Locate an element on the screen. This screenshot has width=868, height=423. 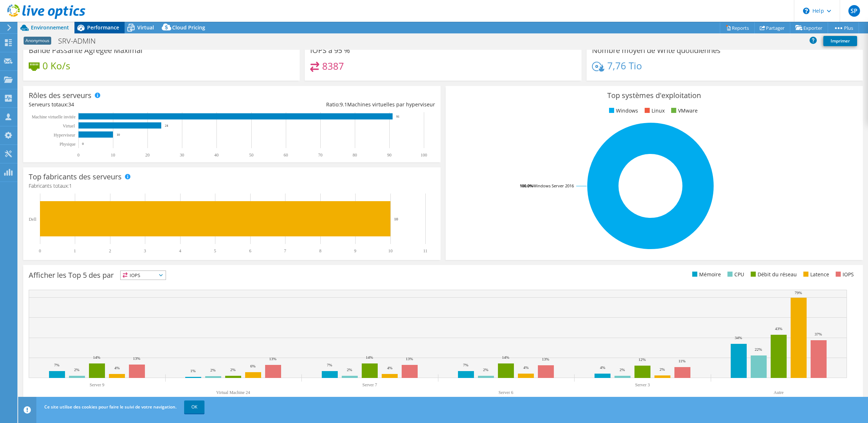
h3: Nombre moyen de Write quotidiennes is located at coordinates (657, 51).